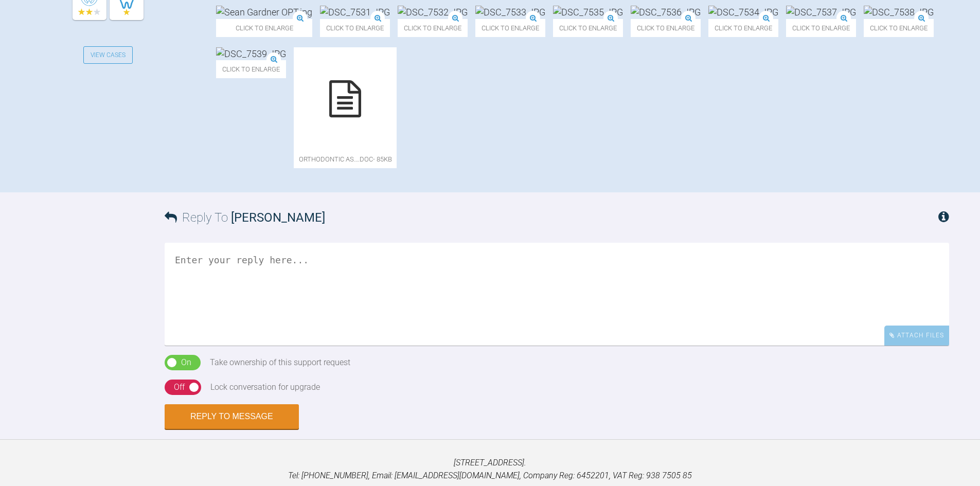 This screenshot has width=980, height=486. Describe the element at coordinates (743, 12) in the screenshot. I see `img: DSC_7534.JPG` at that location.